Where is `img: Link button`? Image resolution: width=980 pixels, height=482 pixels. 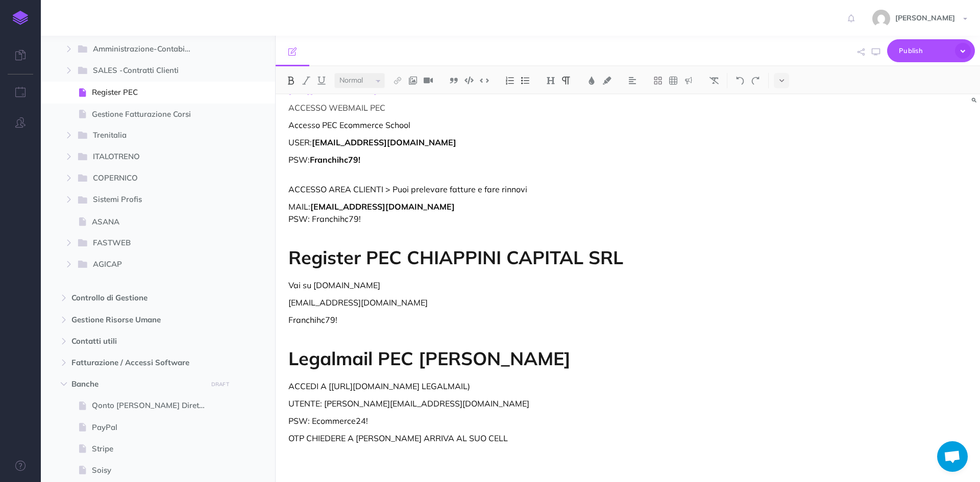
img: Link button is located at coordinates (398, 80).